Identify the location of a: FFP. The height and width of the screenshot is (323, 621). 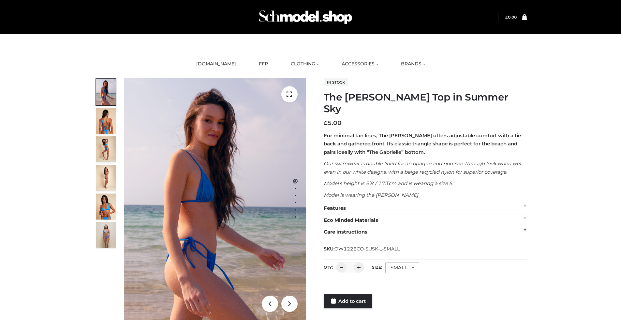
(263, 64).